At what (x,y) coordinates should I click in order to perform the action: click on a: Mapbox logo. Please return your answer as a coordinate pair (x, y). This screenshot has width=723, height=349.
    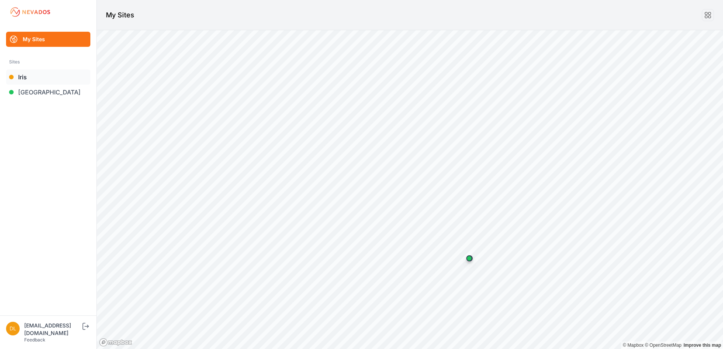
    Looking at the image, I should click on (116, 343).